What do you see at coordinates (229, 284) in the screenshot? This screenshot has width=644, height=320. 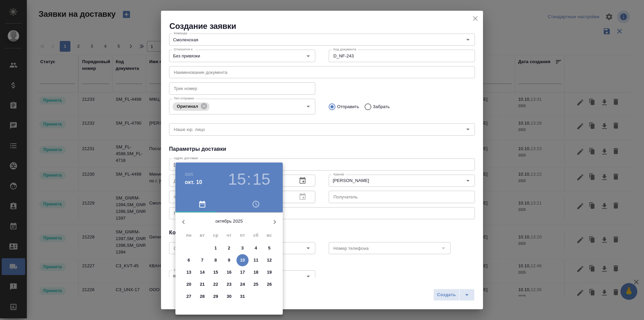 I see `button: 23` at bounding box center [229, 284].